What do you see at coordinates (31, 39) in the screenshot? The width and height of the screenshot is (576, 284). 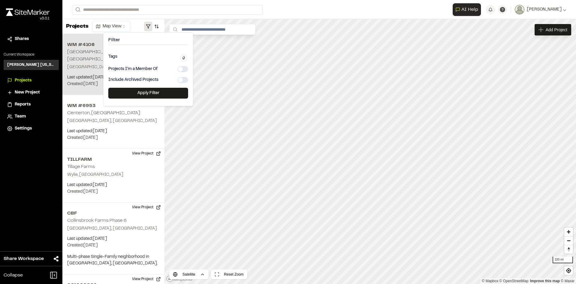 I see `a: Shares` at bounding box center [31, 39].